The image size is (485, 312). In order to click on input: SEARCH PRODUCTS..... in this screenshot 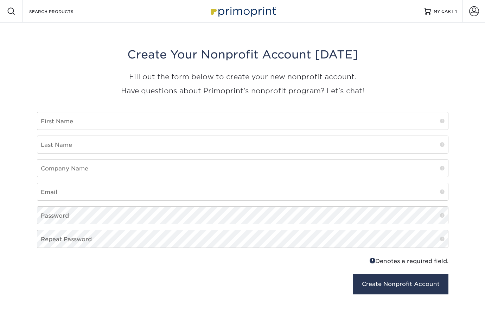, I will do `click(63, 11)`.